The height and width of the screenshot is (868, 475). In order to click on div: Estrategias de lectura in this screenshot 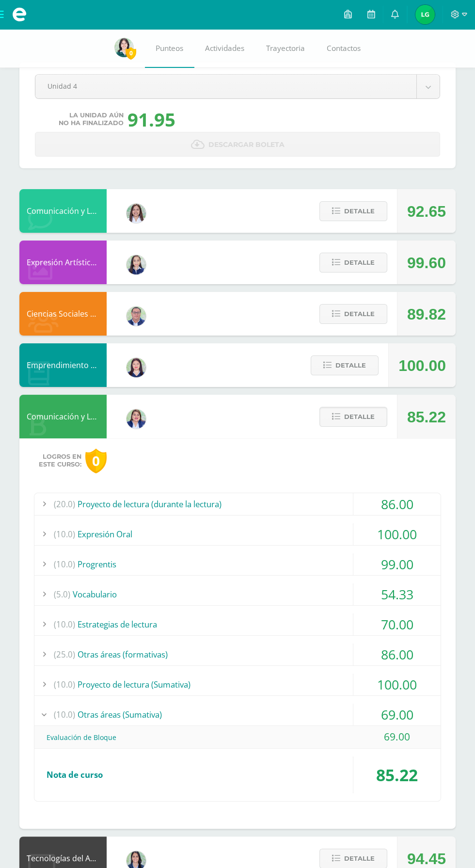, I will do `click(238, 624)`.